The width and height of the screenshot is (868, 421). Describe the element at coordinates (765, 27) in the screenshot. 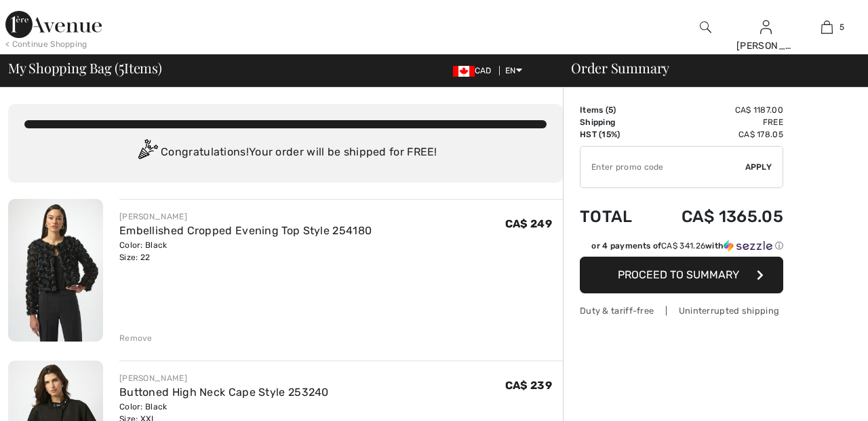

I see `img: My Info` at that location.